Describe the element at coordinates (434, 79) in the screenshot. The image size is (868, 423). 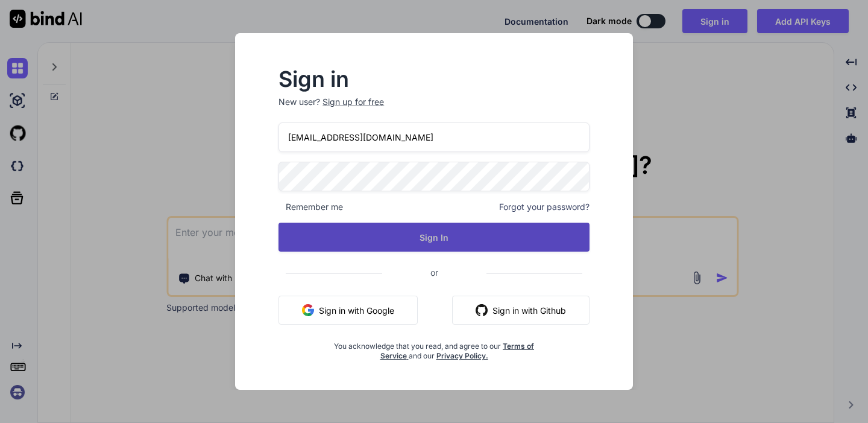
I see `h2: Sign in` at that location.